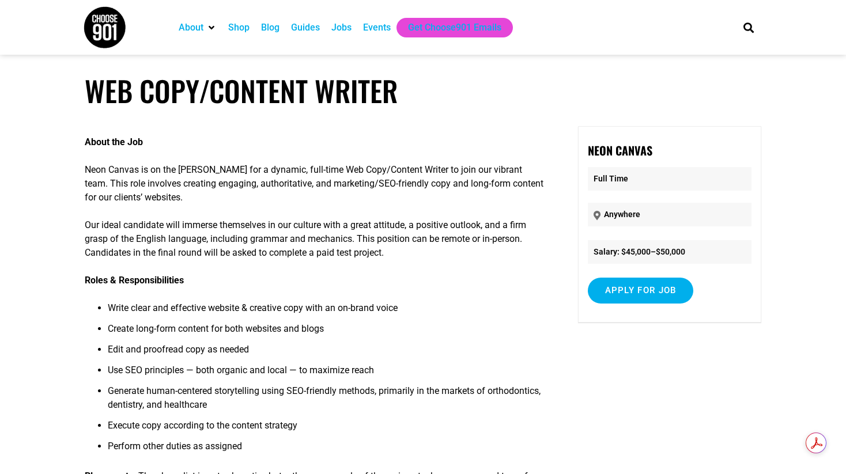 The height and width of the screenshot is (474, 846). I want to click on div: Get Choose901 Emails, so click(455, 28).